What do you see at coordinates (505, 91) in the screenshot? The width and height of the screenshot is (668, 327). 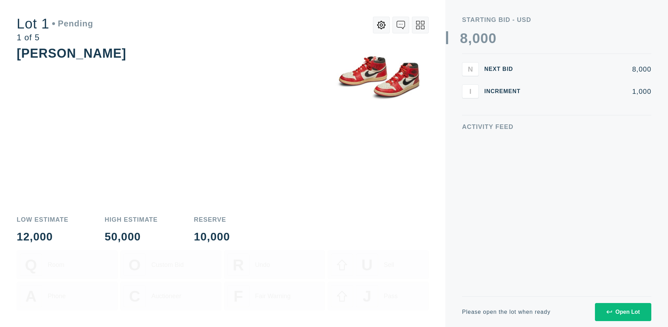 I see `div: Increment` at bounding box center [505, 91].